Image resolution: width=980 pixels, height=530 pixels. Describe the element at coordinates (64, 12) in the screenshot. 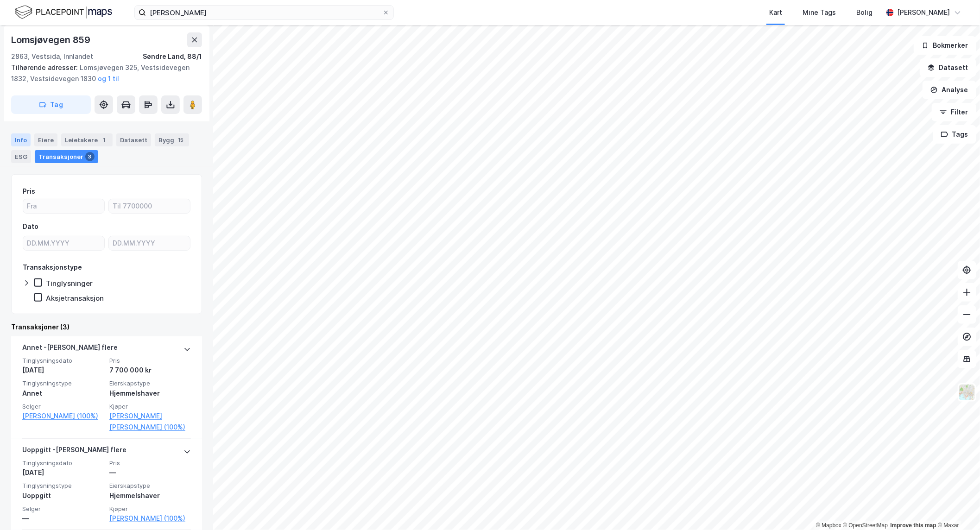

I see `img: logo.f888ab2527a4732fd821a326f86c7f29.svg` at that location.